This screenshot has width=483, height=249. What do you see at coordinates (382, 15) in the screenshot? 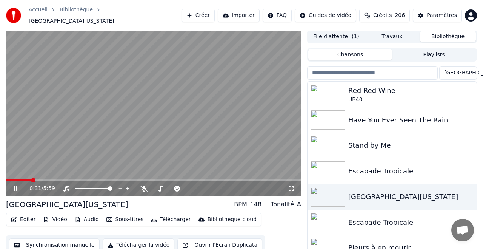
I see `span: Crédits` at bounding box center [382, 15].